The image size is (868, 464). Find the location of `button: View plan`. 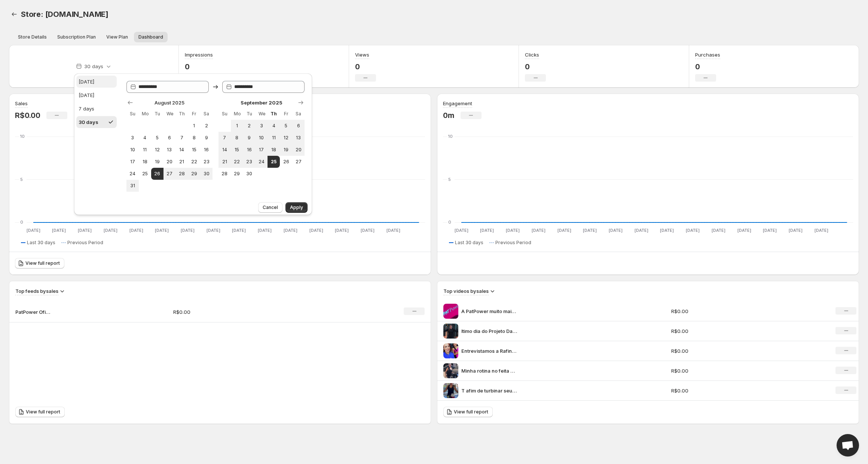

button: View plan is located at coordinates (117, 37).